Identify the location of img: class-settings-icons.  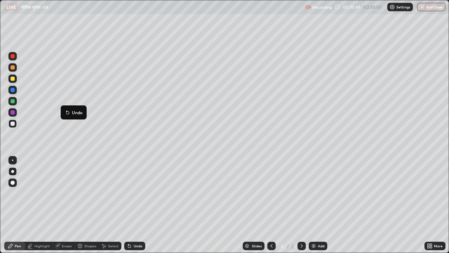
(392, 7).